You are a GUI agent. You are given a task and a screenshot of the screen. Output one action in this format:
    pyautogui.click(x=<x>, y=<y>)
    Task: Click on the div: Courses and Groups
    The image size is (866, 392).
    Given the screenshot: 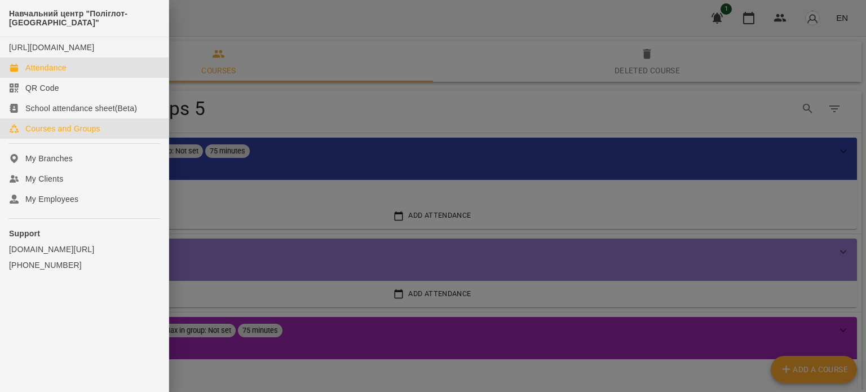 What is the action you would take?
    pyautogui.click(x=63, y=129)
    